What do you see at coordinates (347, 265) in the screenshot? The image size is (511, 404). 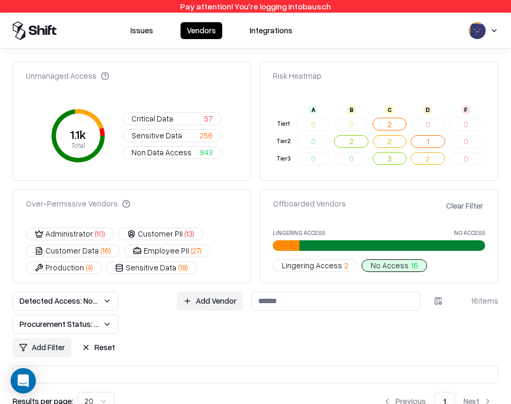 I see `span: 2` at bounding box center [347, 265].